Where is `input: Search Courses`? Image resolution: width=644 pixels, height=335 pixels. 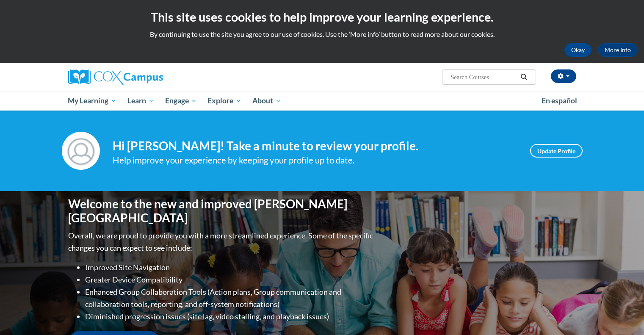
input: Search Courses is located at coordinates (483, 77).